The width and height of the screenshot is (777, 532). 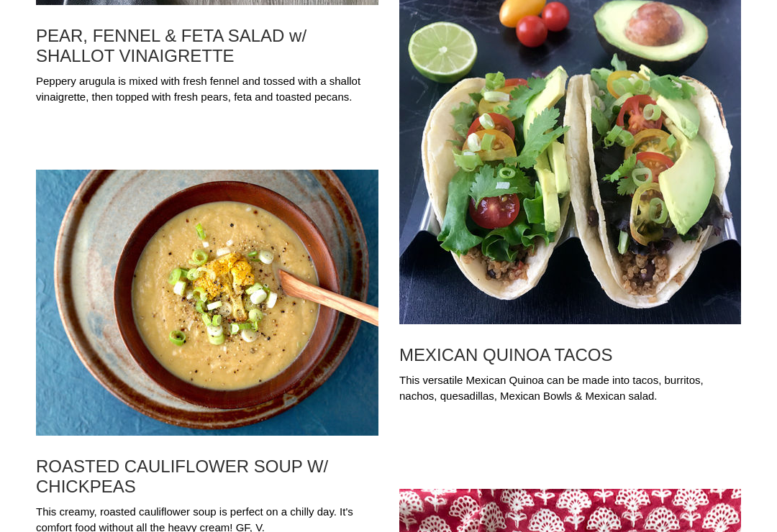 What do you see at coordinates (207, 477) in the screenshot?
I see `h2: ROASTED CAULIFLOWER SOUP W/ CHICKPEAS` at bounding box center [207, 477].